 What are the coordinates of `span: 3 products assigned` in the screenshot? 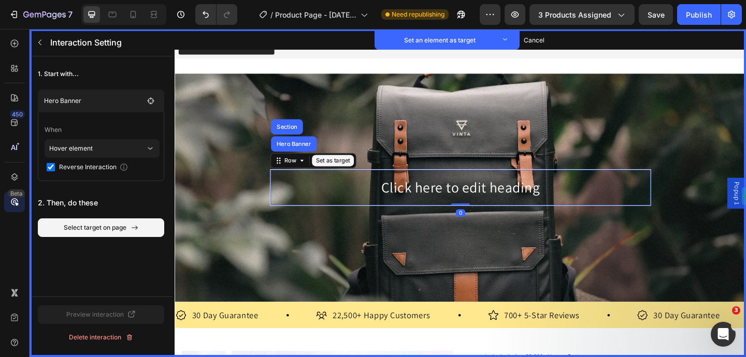 It's located at (574, 15).